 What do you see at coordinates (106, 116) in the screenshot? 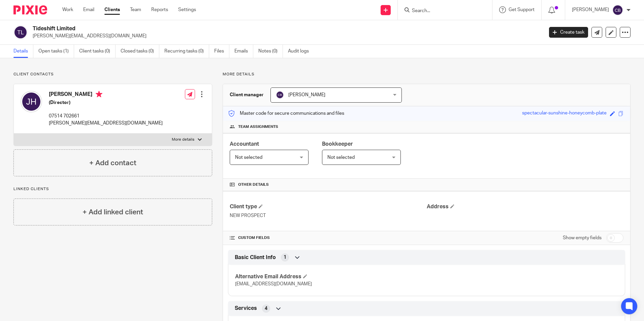
I see `p: 07514 702661` at bounding box center [106, 116].